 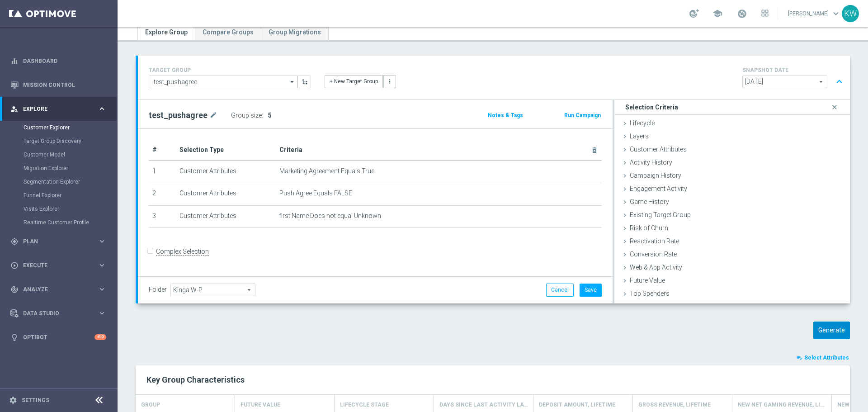 I want to click on a: Funnel Explorer, so click(x=59, y=196).